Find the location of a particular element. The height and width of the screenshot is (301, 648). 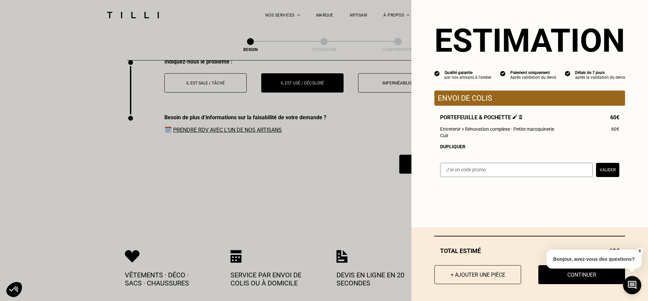

div: Après validation du devis is located at coordinates (534, 77).